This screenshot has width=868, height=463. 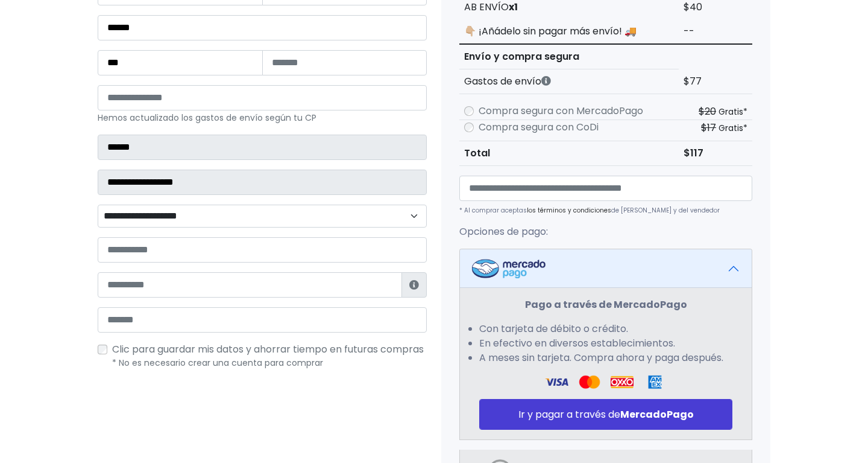 I want to click on li: Con tarjeta de débito o crédito., so click(x=606, y=329).